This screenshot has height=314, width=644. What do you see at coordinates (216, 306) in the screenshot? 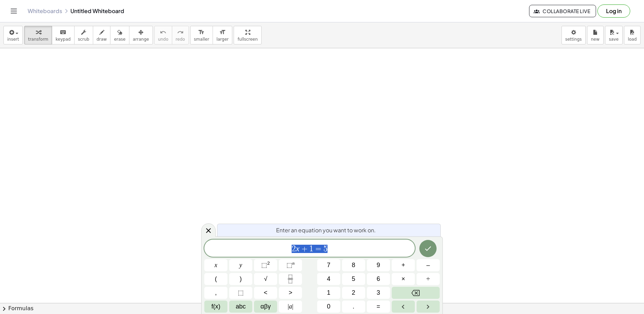
I see `button: Functions` at bounding box center [216, 306].